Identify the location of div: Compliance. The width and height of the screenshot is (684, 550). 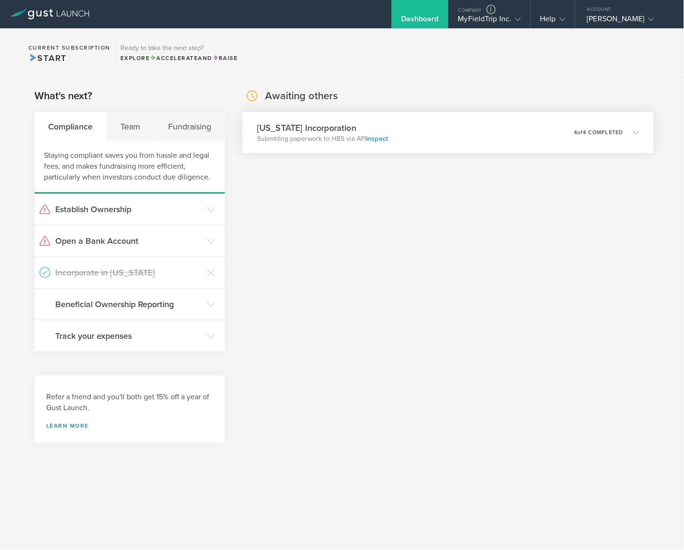
(70, 127).